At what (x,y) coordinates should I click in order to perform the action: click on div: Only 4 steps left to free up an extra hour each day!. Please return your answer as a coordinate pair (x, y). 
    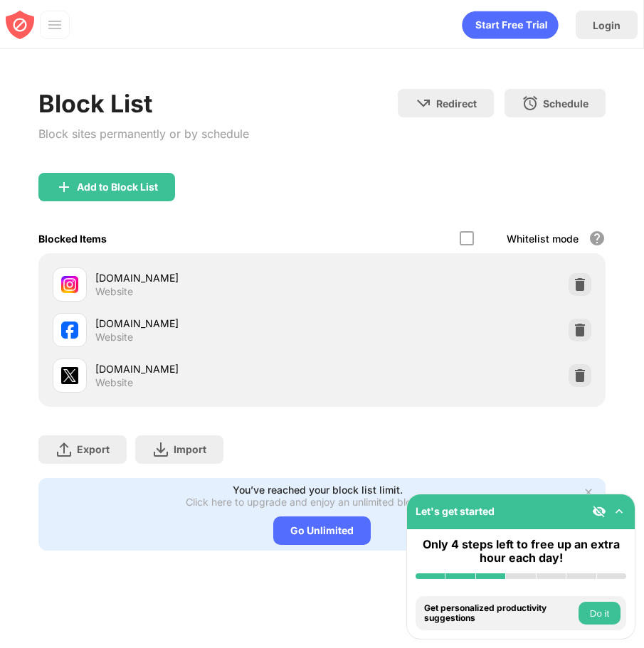
    Looking at the image, I should click on (520, 552).